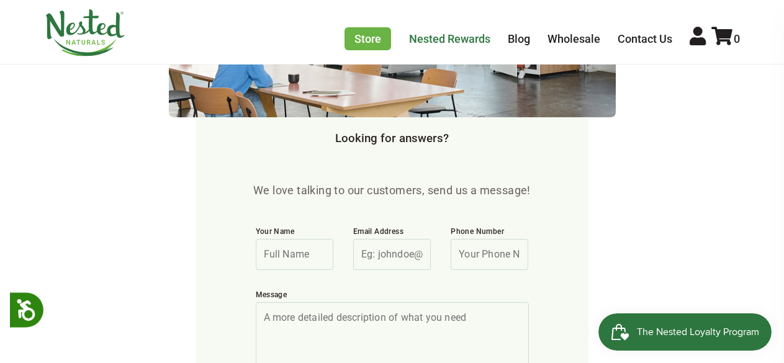  Describe the element at coordinates (645, 39) in the screenshot. I see `a: Contact Us` at that location.